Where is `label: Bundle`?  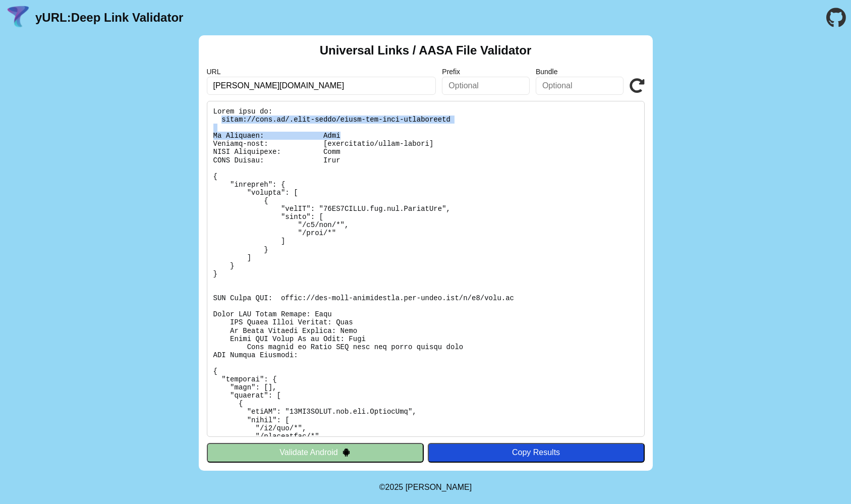
label: Bundle is located at coordinates (579, 72).